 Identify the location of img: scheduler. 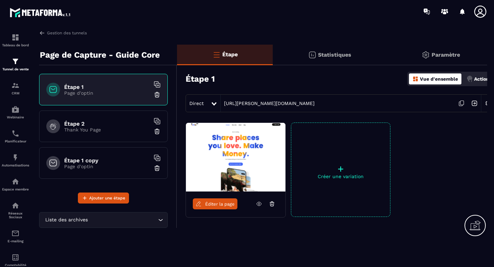
(15, 133).